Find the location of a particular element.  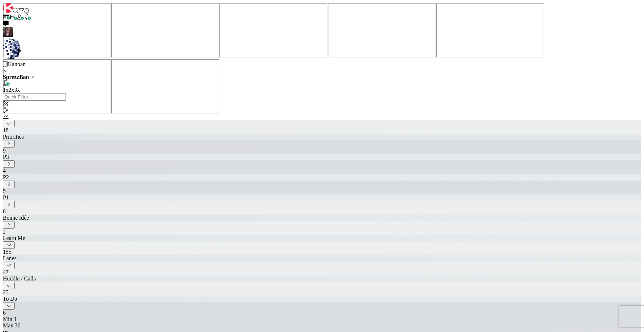

span: 2x is located at coordinates (11, 90).